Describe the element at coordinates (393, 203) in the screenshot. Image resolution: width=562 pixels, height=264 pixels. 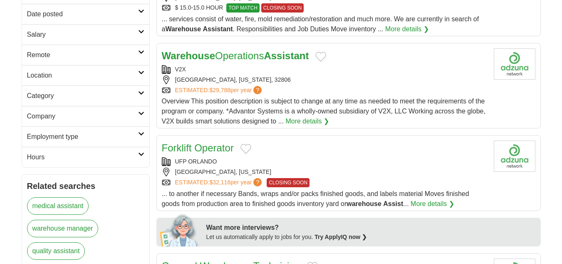
I see `strong: Assist` at that location.